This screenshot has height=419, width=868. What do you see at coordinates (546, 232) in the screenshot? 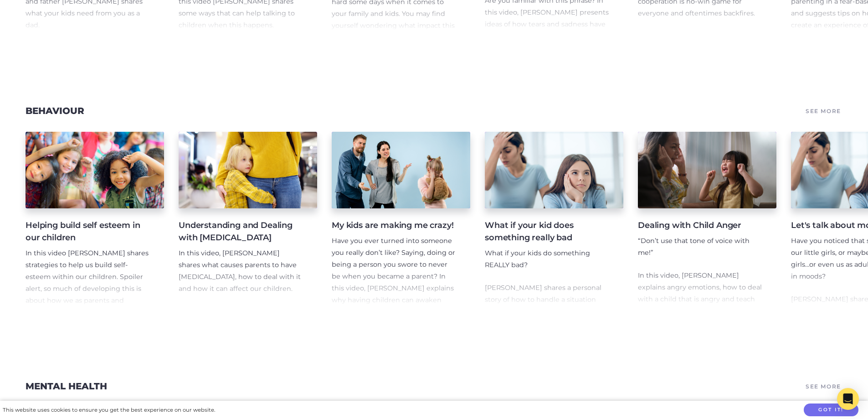
I see `h4: What if your kid does something really bad` at bounding box center [546, 232].